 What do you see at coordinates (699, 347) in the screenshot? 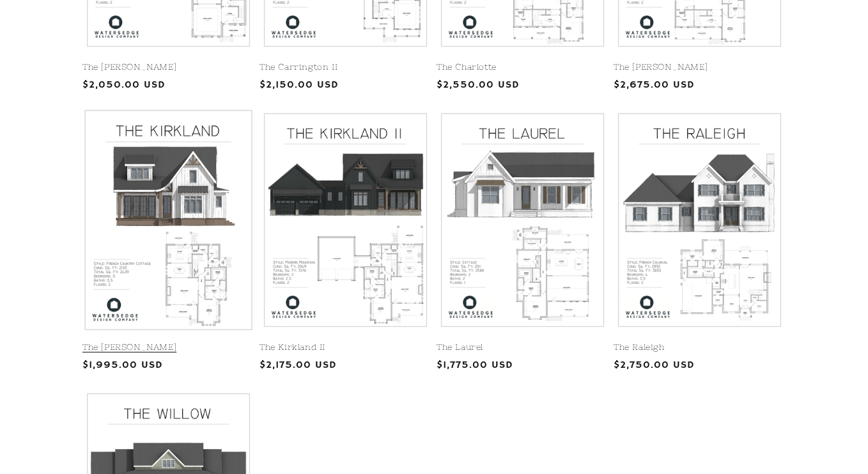
I see `a: The Raleigh` at bounding box center [699, 347].